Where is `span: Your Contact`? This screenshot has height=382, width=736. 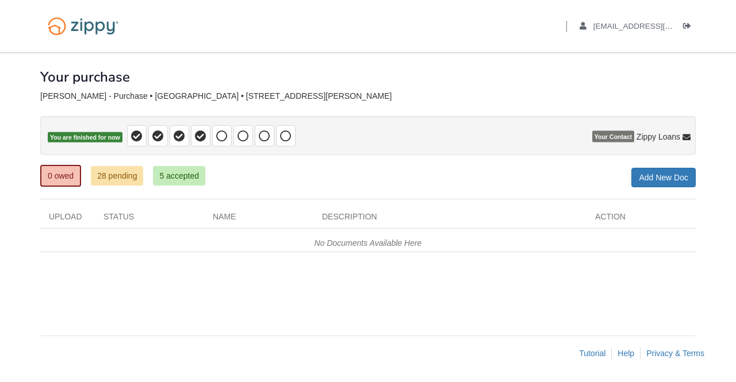 span: Your Contact is located at coordinates (613, 137).